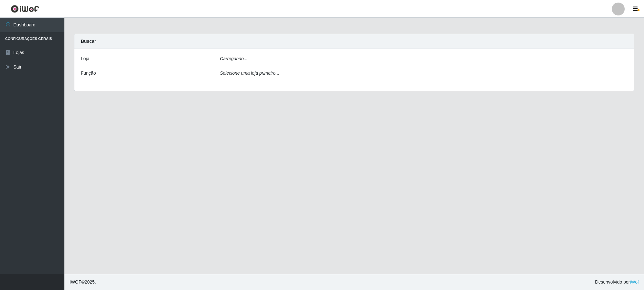 The height and width of the screenshot is (290, 644). I want to click on span: IWOF, so click(75, 282).